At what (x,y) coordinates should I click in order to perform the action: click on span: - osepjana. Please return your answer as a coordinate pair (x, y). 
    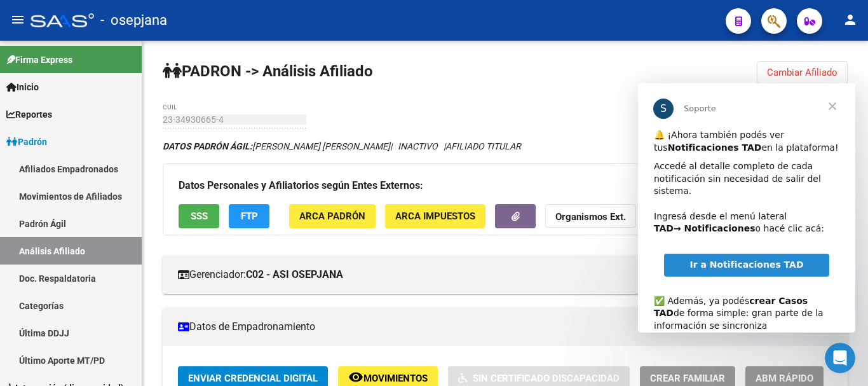
    Looking at the image, I should click on (134, 21).